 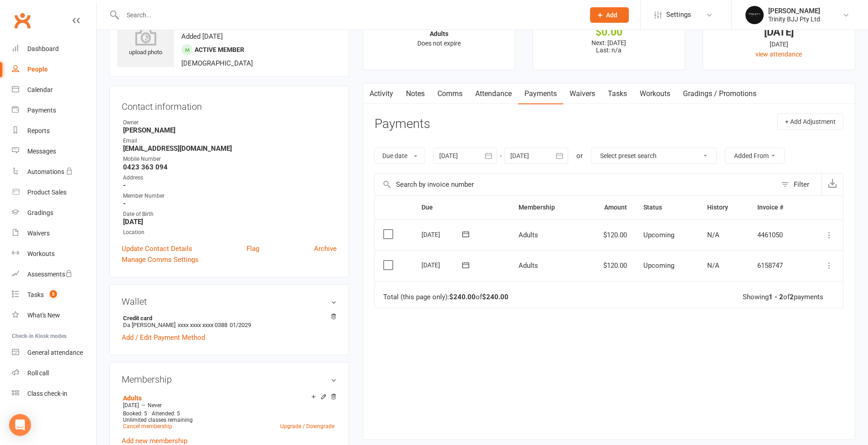 What do you see at coordinates (147, 426) in the screenshot?
I see `a: Cancel membership` at bounding box center [147, 426].